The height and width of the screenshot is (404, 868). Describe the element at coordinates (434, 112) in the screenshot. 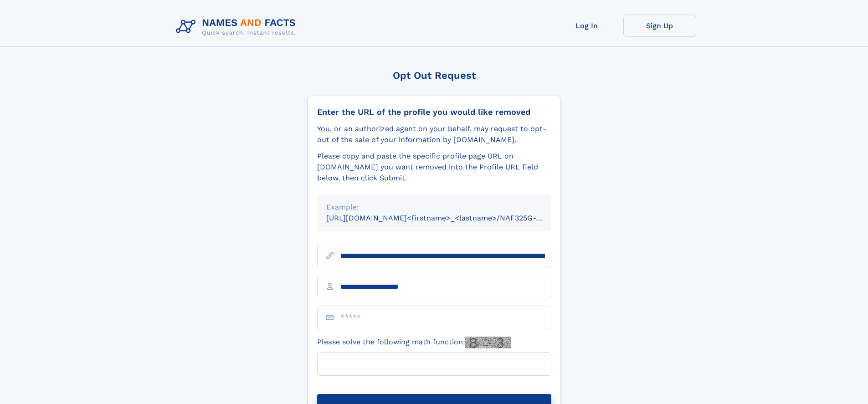

I see `div: Enter the URL of the profile you would like removed` at that location.